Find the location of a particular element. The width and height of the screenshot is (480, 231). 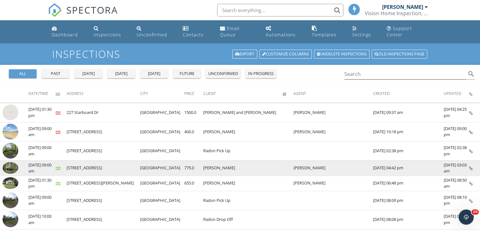

button: in progress is located at coordinates (261, 74).